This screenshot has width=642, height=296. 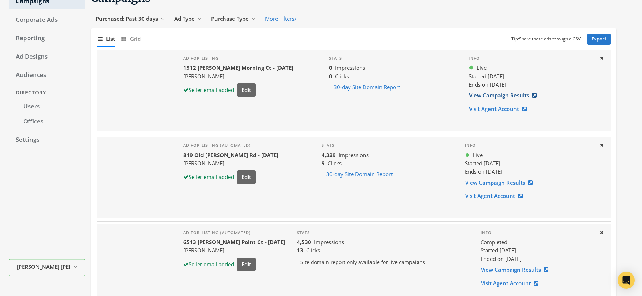 What do you see at coordinates (329, 155) in the screenshot?
I see `b: 4,329` at bounding box center [329, 155].